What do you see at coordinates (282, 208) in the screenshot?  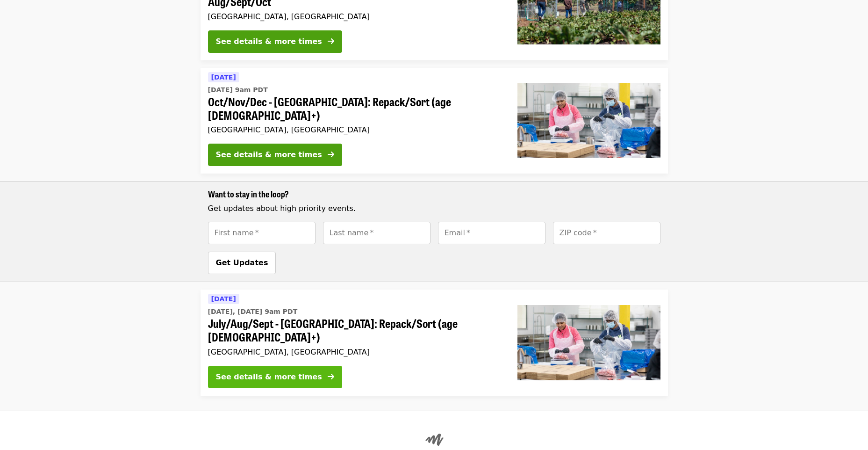 I see `span: Get updates about high priority events.` at bounding box center [282, 208].